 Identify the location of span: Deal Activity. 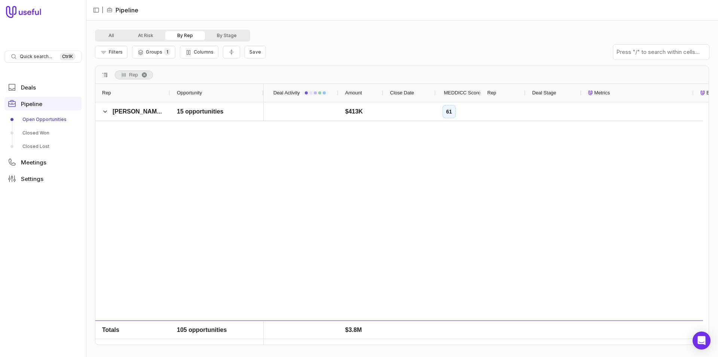
(287, 93).